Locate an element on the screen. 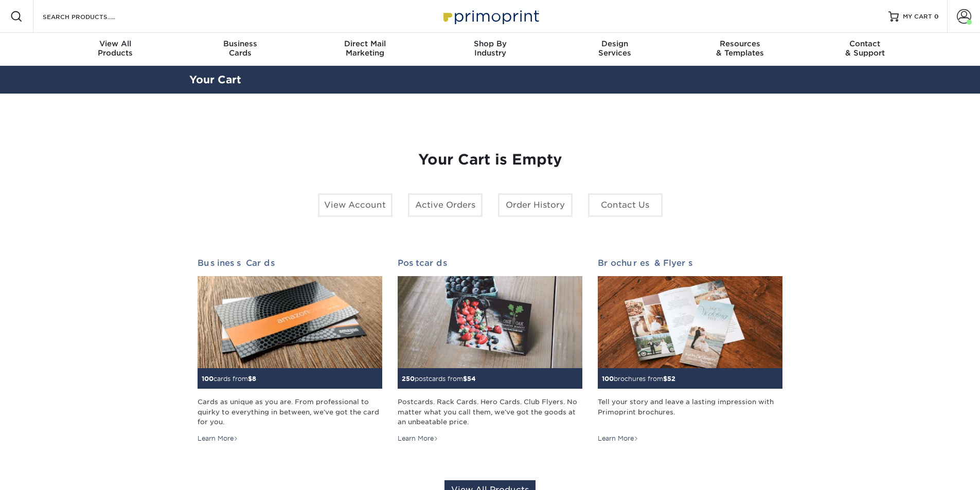  span: MY CART is located at coordinates (917, 16).